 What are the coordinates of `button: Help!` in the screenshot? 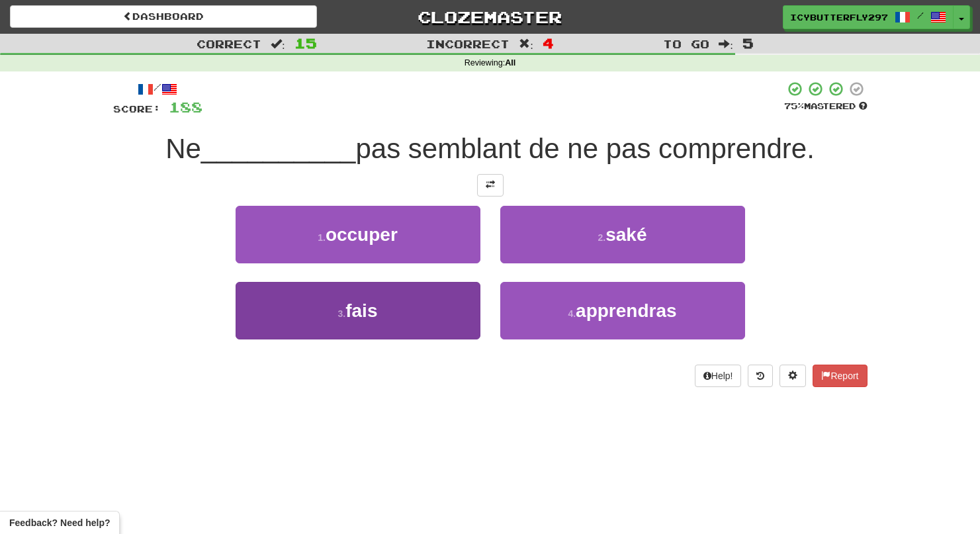 It's located at (719, 376).